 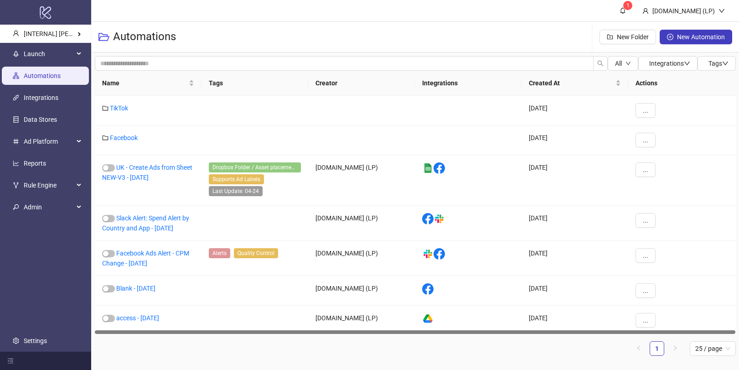 What do you see at coordinates (16, 185) in the screenshot?
I see `span: fork` at bounding box center [16, 185].